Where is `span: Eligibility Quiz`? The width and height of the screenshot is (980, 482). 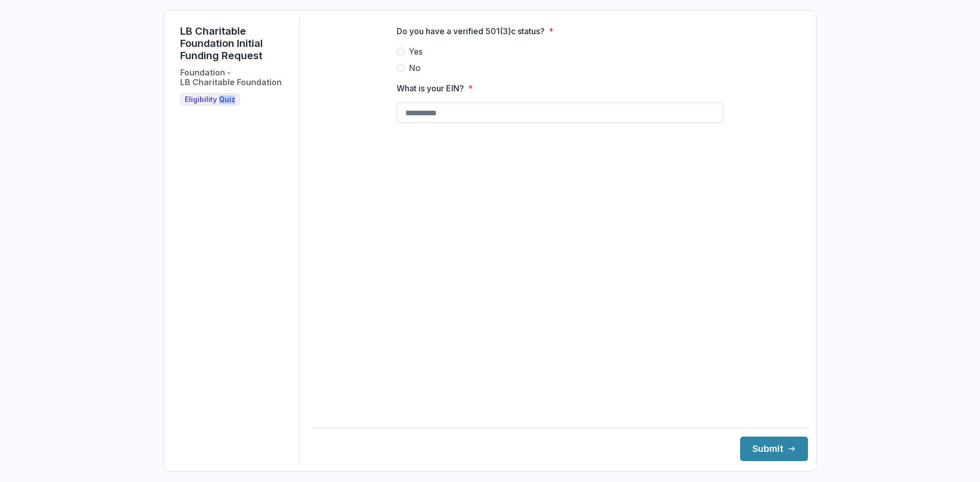
span: Eligibility Quiz is located at coordinates (210, 100).